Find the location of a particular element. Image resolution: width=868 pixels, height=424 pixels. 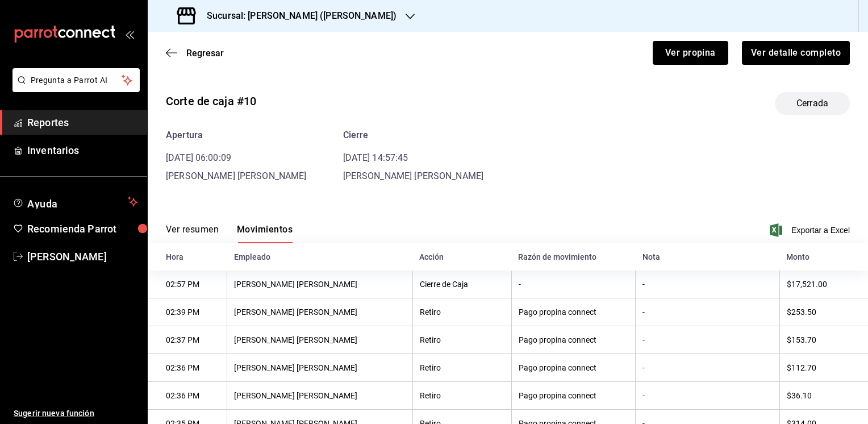

button: open_drawer_menu is located at coordinates (129, 34).